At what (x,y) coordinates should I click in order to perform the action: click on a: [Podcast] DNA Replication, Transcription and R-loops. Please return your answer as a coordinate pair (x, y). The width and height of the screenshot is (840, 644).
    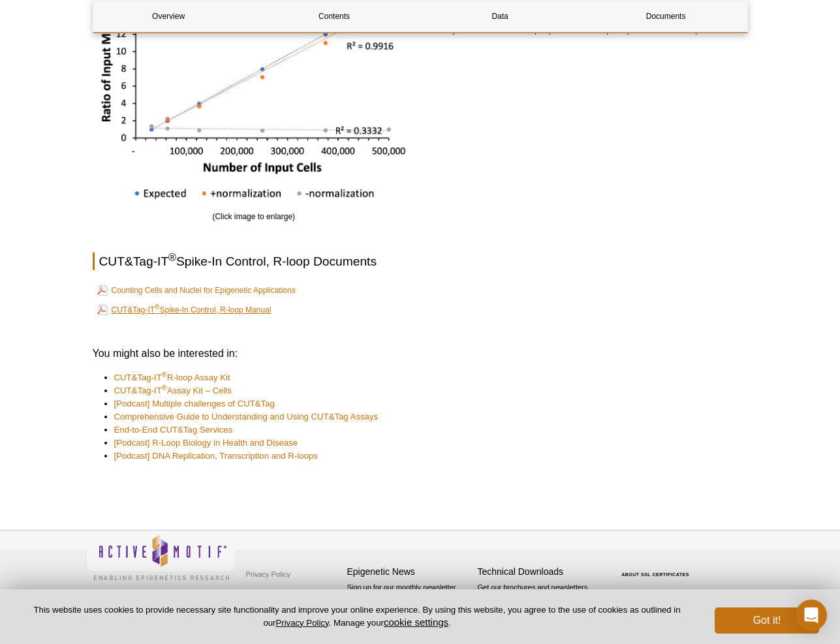
    Looking at the image, I should click on (216, 457).